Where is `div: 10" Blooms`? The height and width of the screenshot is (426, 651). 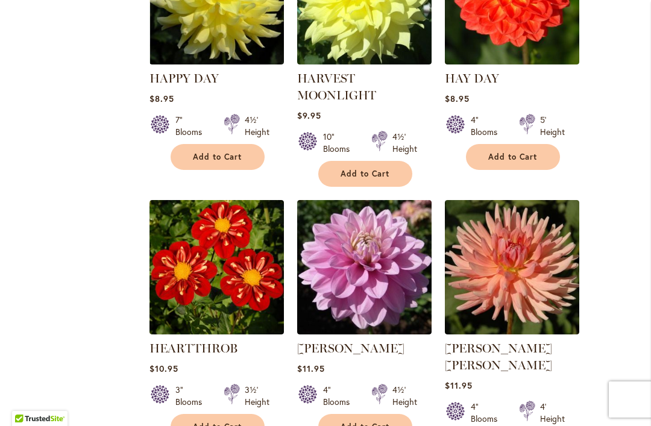
div: 10" Blooms is located at coordinates (340, 143).